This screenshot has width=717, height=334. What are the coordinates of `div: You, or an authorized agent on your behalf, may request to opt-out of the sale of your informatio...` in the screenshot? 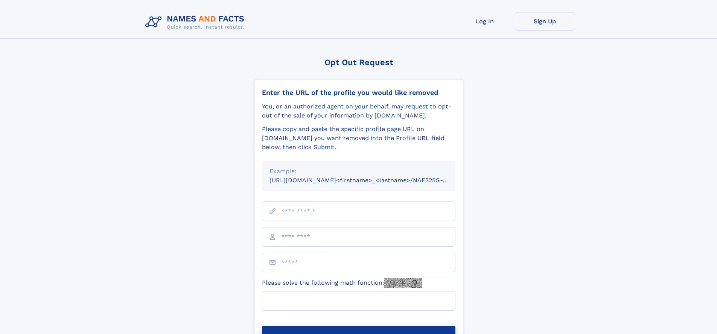 It's located at (359, 111).